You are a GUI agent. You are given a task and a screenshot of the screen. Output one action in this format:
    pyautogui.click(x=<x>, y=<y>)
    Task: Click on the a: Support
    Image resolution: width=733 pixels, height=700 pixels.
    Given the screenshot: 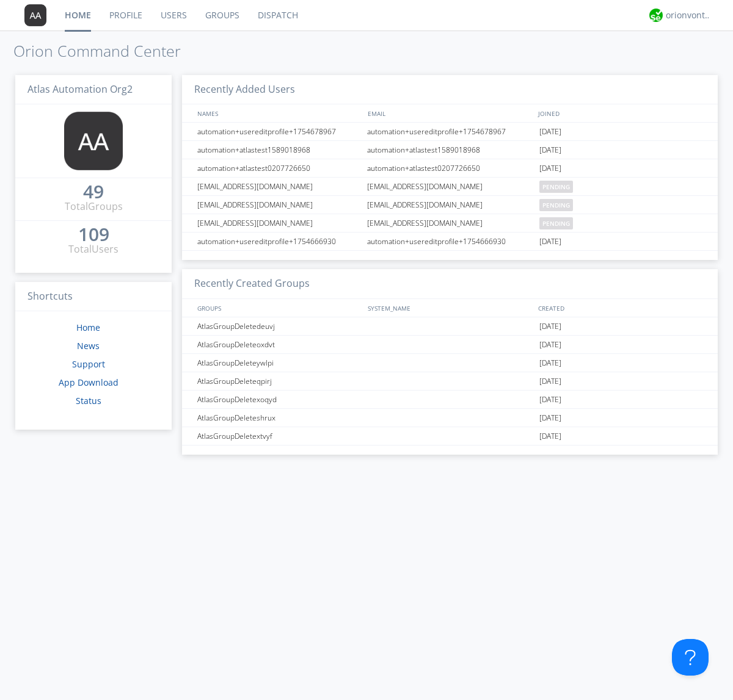 What is the action you would take?
    pyautogui.click(x=88, y=364)
    